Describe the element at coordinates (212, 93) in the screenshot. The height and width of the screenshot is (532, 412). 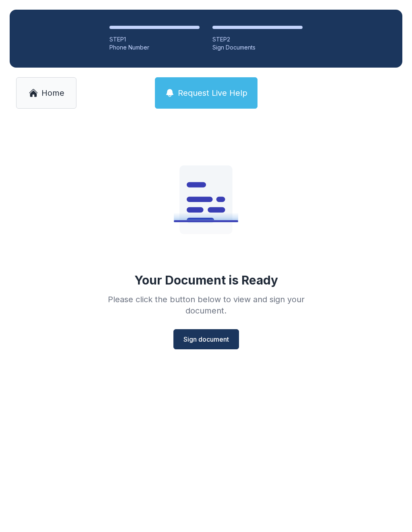
I see `span: Request Live Help` at that location.